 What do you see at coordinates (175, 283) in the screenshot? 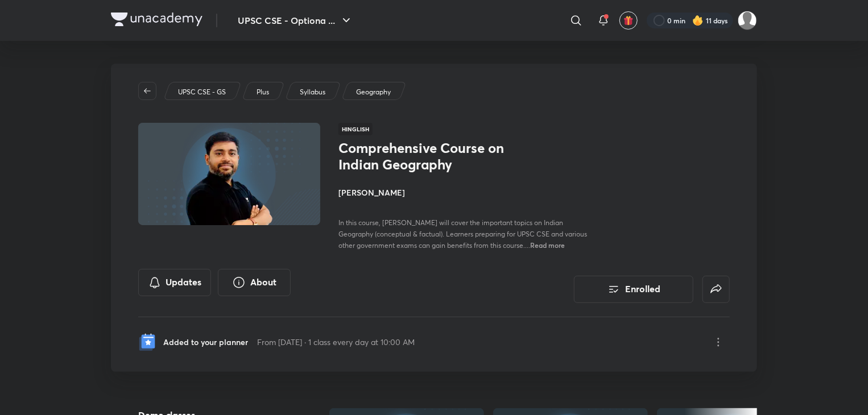
I see `button: Updates` at bounding box center [175, 283].